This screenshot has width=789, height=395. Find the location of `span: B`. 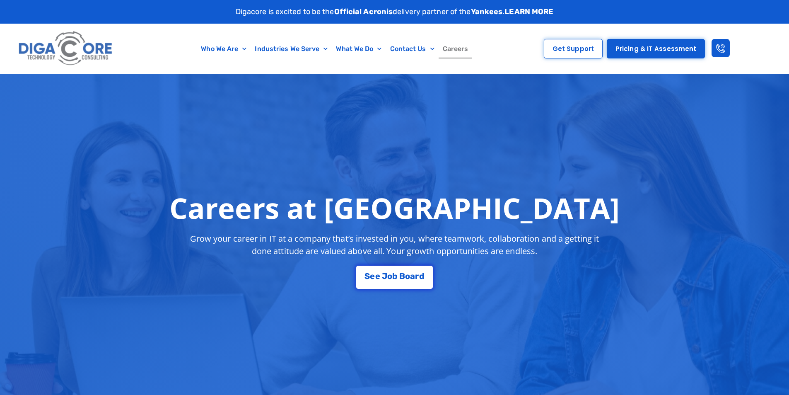

span: B is located at coordinates (402, 276).